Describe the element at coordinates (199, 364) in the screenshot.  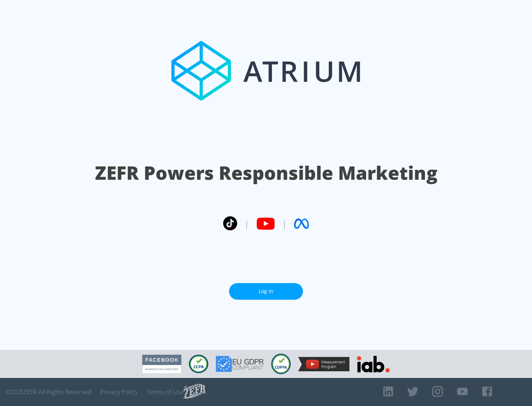
I see `img: CCPA Compliant` at that location.